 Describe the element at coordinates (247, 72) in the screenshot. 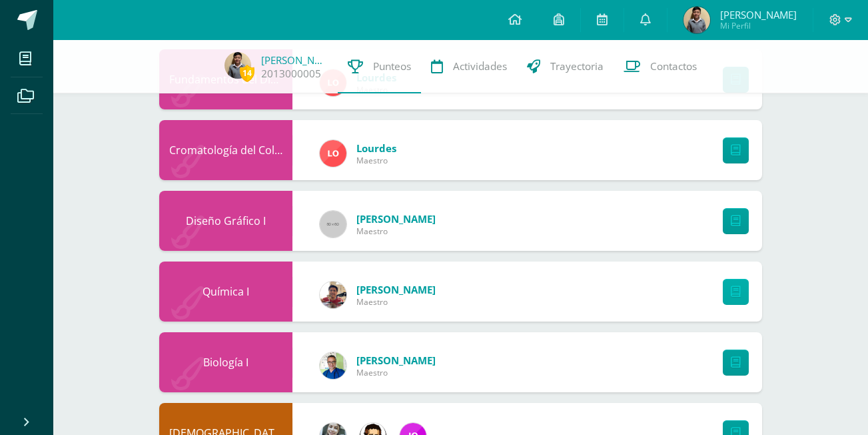

I see `span: 14` at that location.